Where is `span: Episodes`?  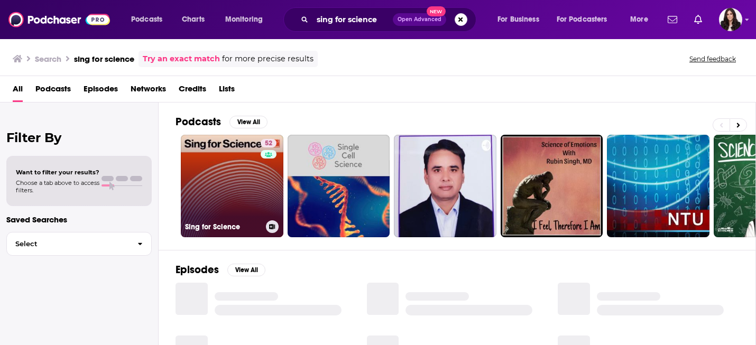
span: Episodes is located at coordinates (100, 91).